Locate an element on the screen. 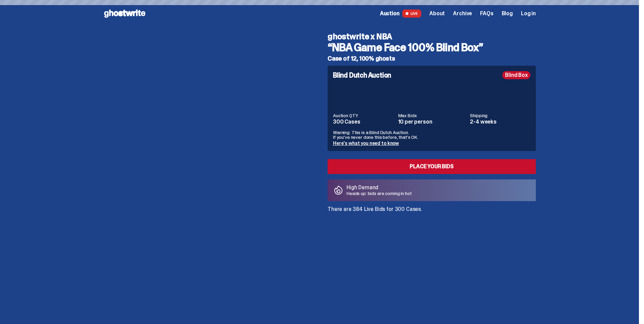 Image resolution: width=644 pixels, height=324 pixels. p: Heads up: bids are coming in hot is located at coordinates (379, 193).